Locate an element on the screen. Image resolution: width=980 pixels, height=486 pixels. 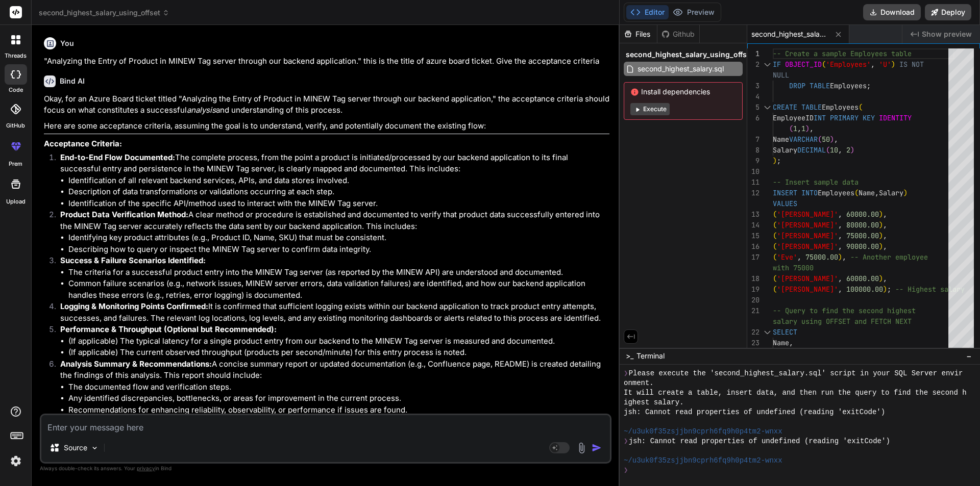
button: Deploy is located at coordinates (947, 12).